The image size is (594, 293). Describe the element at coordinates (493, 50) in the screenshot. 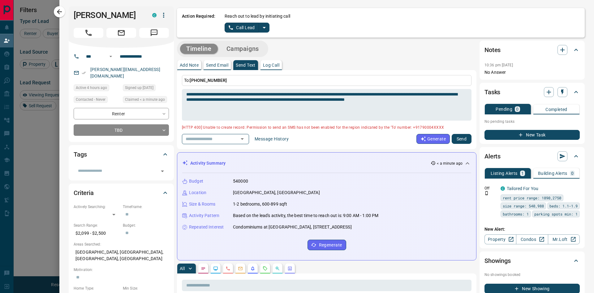

I see `h2: Notes` at that location.